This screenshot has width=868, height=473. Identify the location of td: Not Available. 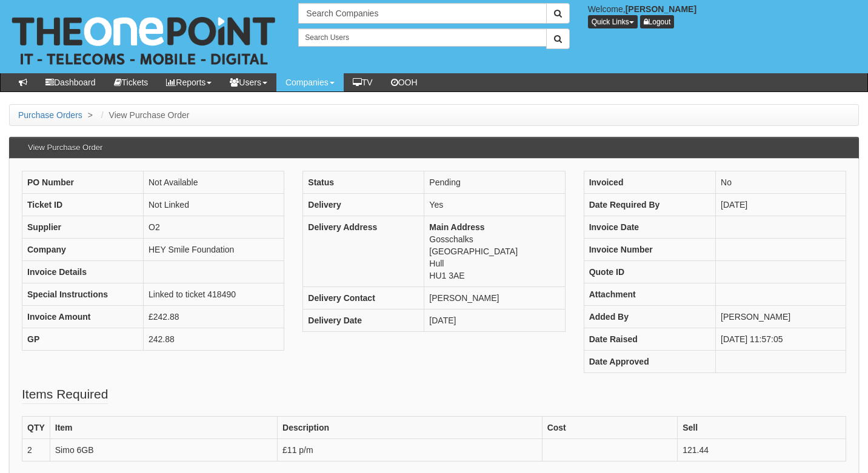
(214, 182).